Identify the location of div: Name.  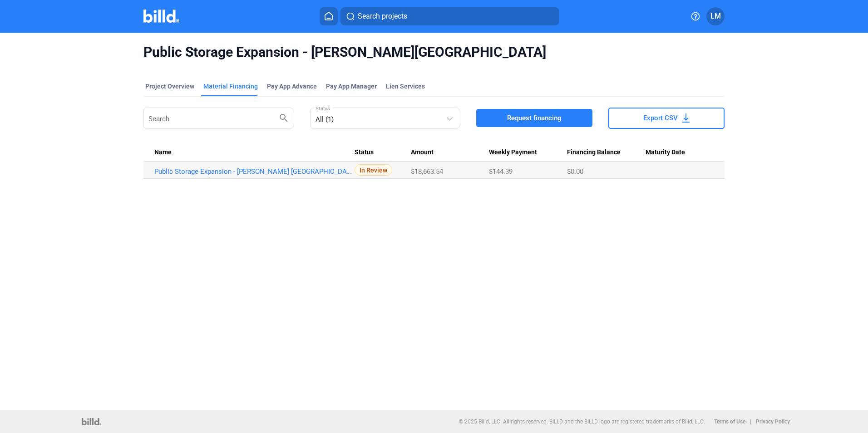
(254, 152).